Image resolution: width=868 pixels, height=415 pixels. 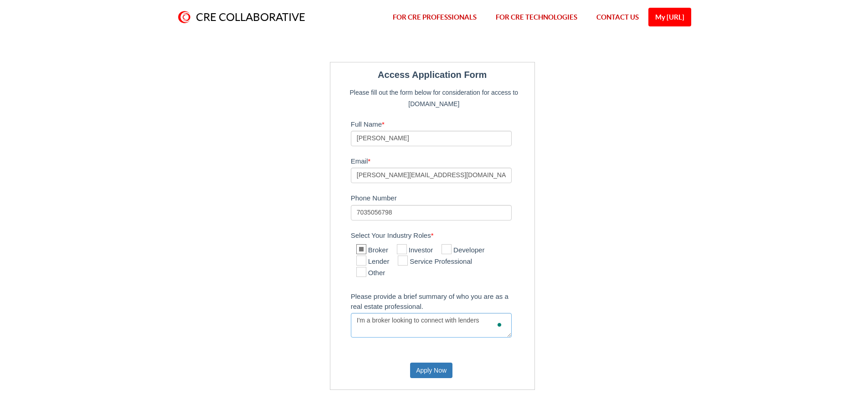 What do you see at coordinates (440, 161) in the screenshot?
I see `label: Email` at bounding box center [440, 161].